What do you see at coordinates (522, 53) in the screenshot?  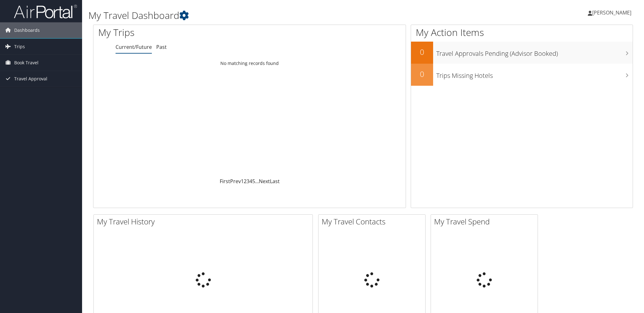 I see `a: 0Travel Approvals Pending (Advisor Booked)` at bounding box center [522, 53].